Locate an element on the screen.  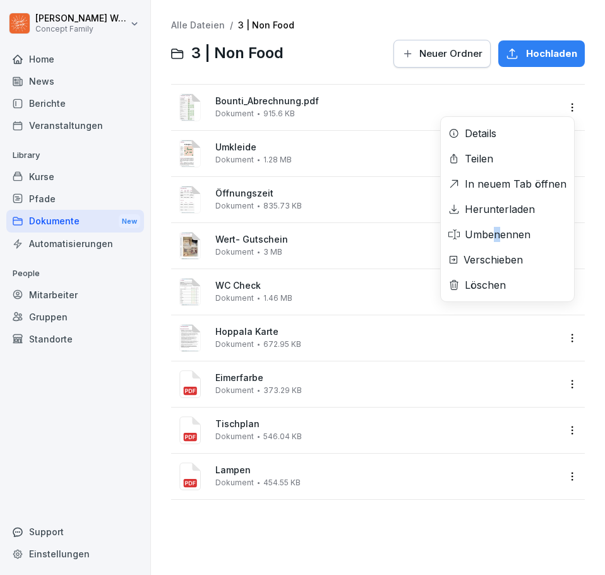
span: Neuer Ordner is located at coordinates (451, 54).